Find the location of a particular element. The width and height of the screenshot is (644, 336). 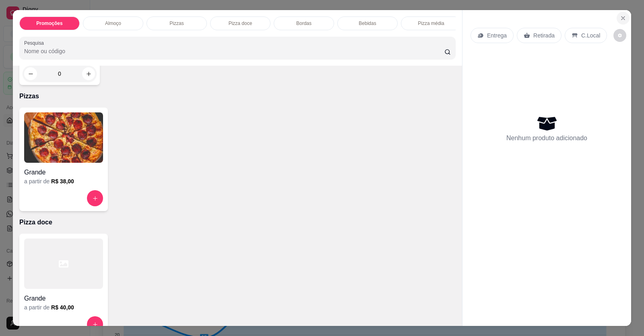

p: Entrega is located at coordinates (497, 35).